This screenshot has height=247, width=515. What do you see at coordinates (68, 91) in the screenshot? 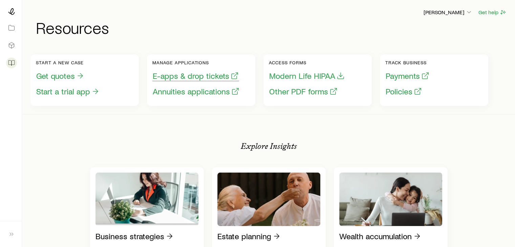
I see `button: Start a trial app` at bounding box center [68, 91].